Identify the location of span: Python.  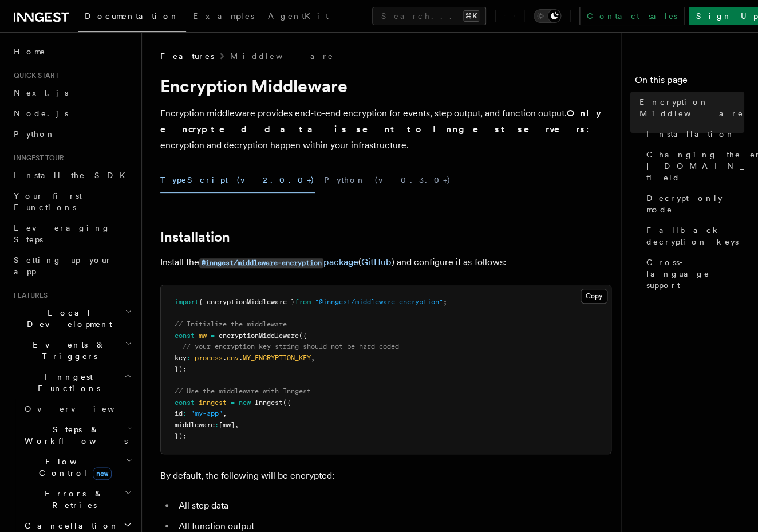
(35, 134).